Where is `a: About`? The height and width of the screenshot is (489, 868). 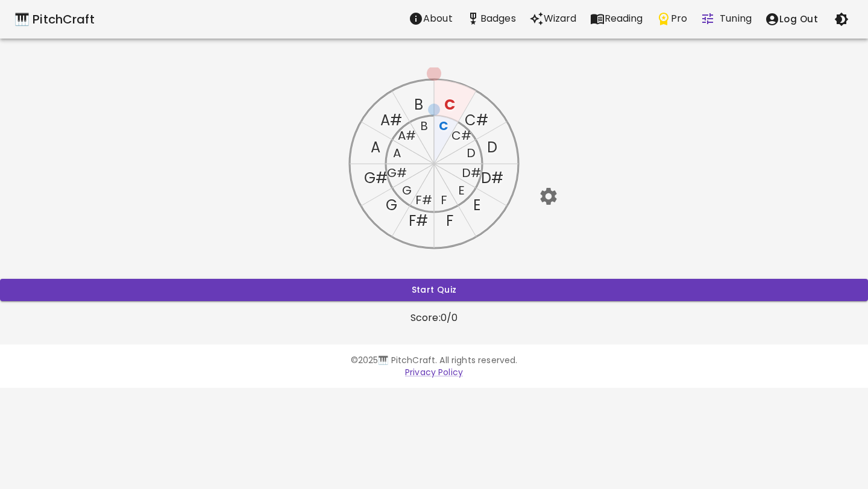 a: About is located at coordinates (430, 19).